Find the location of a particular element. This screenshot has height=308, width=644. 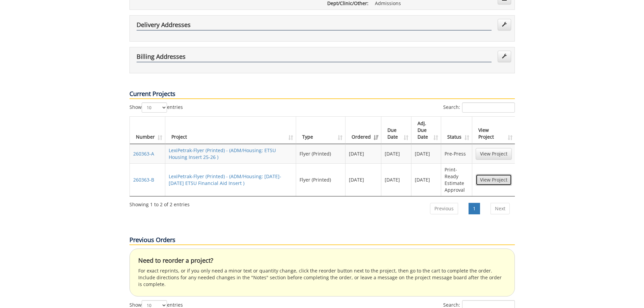

p: Previous Orders is located at coordinates (322, 240).